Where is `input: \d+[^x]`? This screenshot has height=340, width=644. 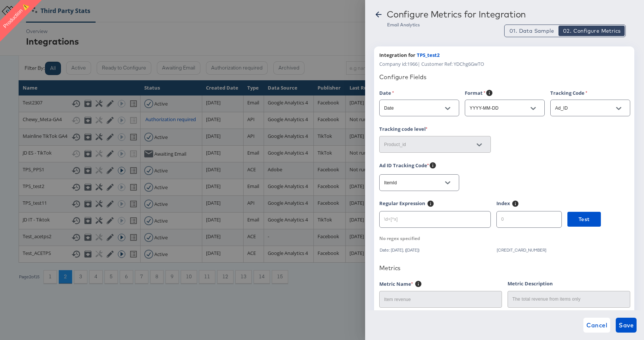 input: \d+[^x] is located at coordinates (435, 216).